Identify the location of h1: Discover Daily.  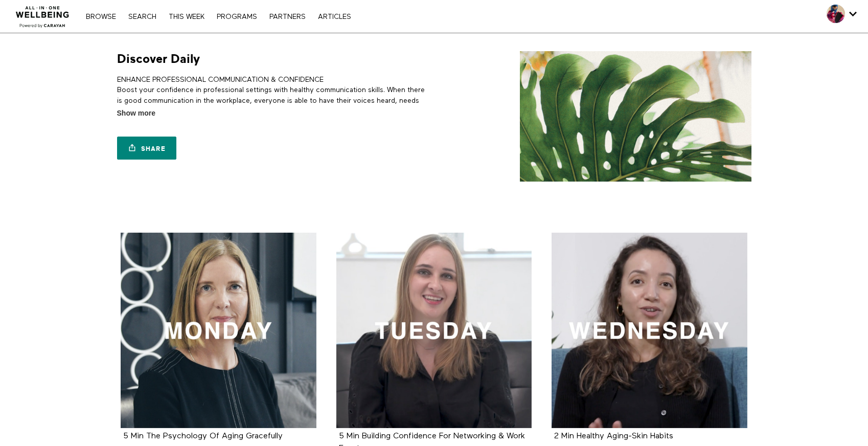
(159, 59).